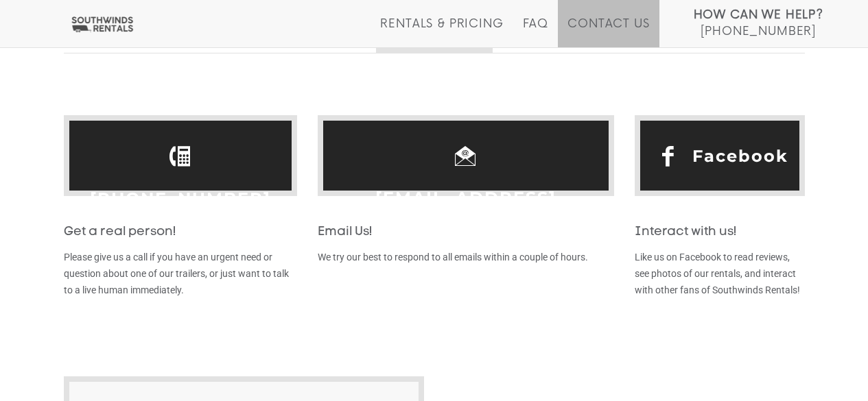 Image resolution: width=868 pixels, height=401 pixels. Describe the element at coordinates (719, 273) in the screenshot. I see `p: Like us on Facebook to read reviews, see photos of our rentals, and interact with other fans of S...` at that location.